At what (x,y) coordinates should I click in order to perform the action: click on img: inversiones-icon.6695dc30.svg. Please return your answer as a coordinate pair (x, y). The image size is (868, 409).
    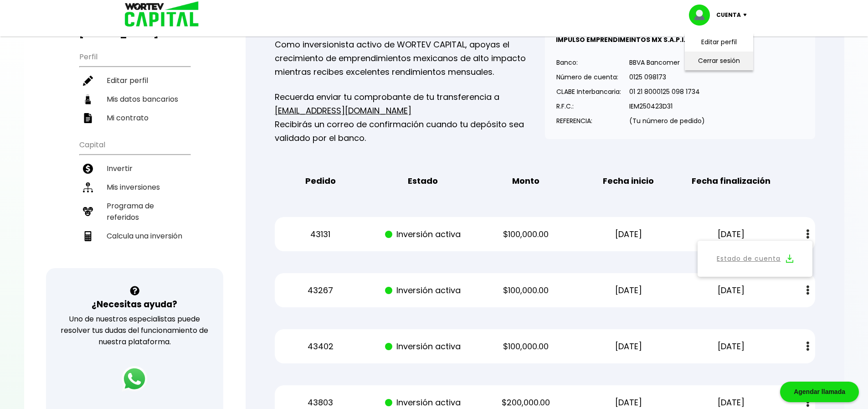
    Looking at the image, I should click on (88, 188).